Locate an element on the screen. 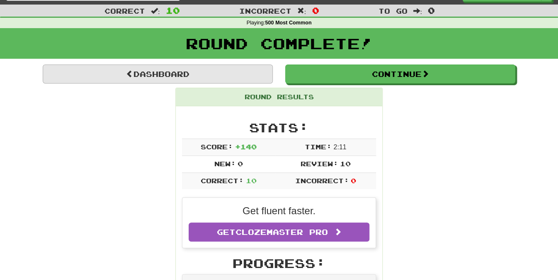  span: Review: is located at coordinates (319, 164).